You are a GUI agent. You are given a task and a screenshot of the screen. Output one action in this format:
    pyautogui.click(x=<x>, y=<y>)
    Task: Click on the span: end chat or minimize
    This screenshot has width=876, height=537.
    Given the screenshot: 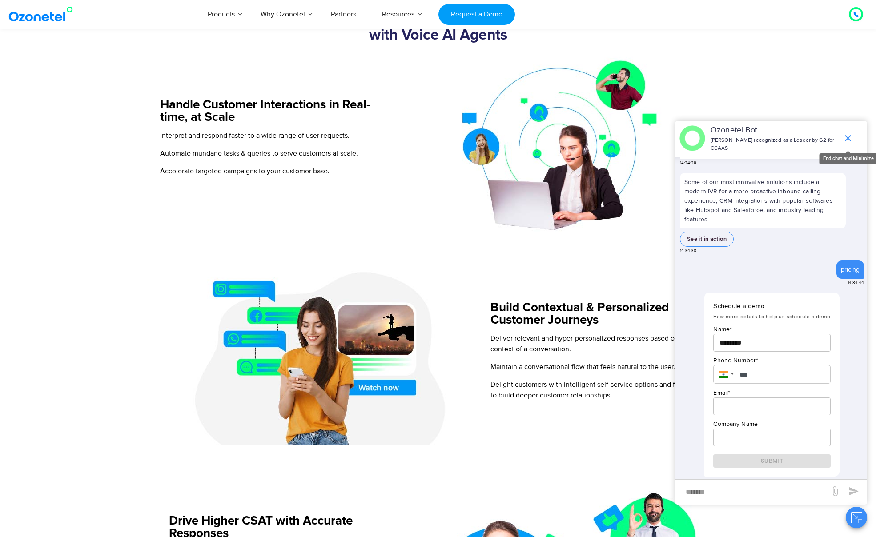 What is the action you would take?
    pyautogui.click(x=848, y=138)
    